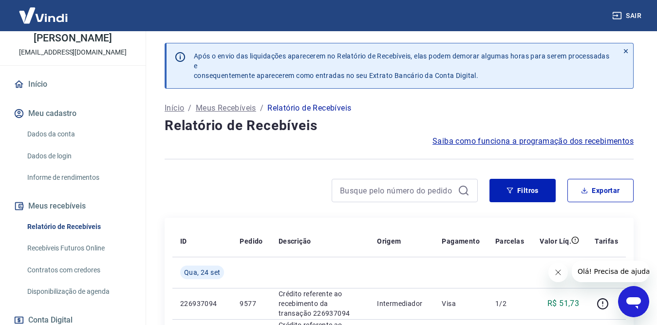 The height and width of the screenshot is (325, 657). Describe the element at coordinates (461, 241) in the screenshot. I see `p: Pagamento` at that location.